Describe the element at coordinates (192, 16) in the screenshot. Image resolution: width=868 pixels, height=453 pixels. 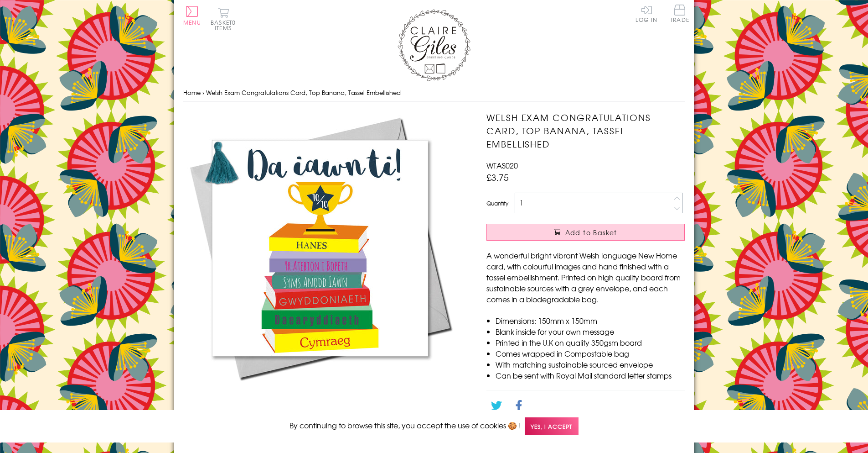
I see `button: Menu` at that location.